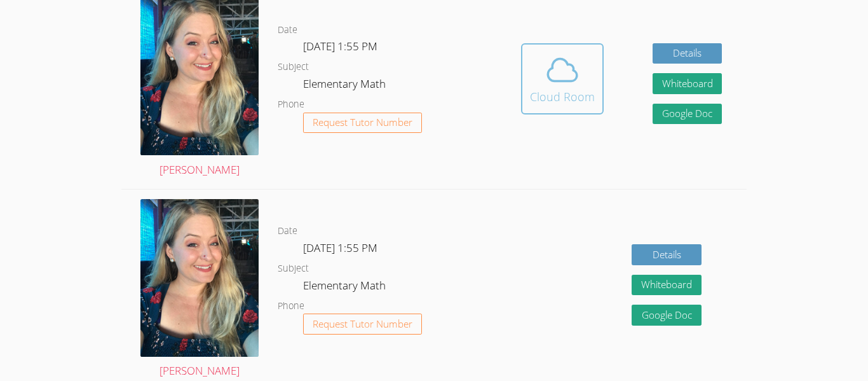 The height and width of the screenshot is (381, 868). What do you see at coordinates (563, 97) in the screenshot?
I see `div: Cloud Room` at bounding box center [563, 97].